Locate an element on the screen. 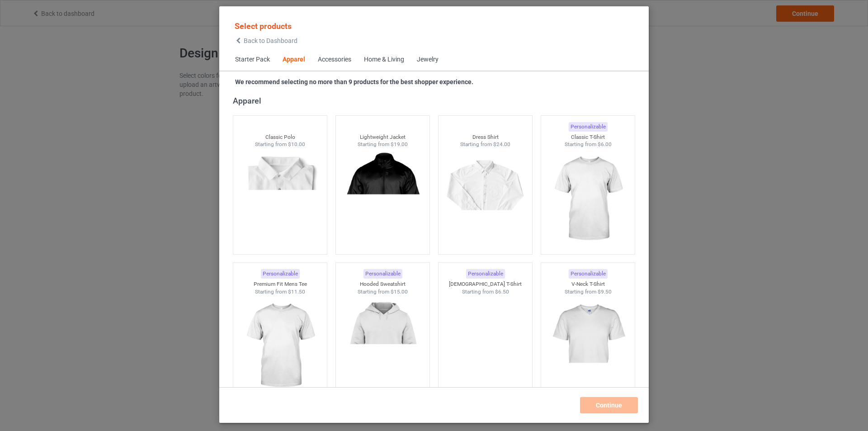 The image size is (868, 431). span: $10.00 is located at coordinates (297, 144).